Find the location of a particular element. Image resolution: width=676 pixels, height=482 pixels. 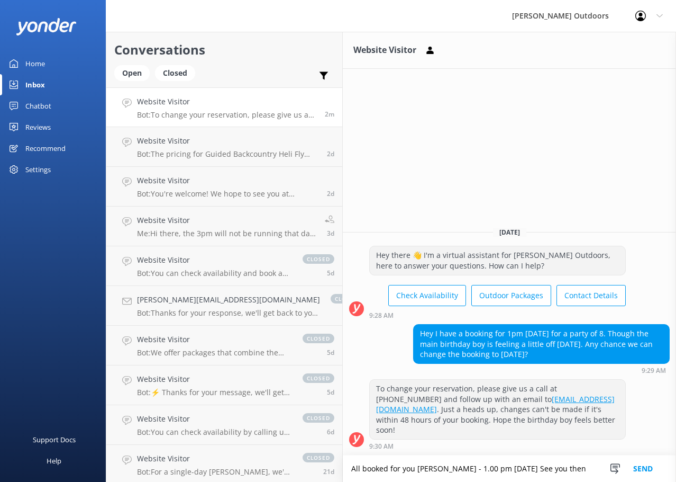

p: Bot: ⚡ Thanks for your message, we'll get back to you as soon as we can. You're also welcome to k... is located at coordinates (214, 392).